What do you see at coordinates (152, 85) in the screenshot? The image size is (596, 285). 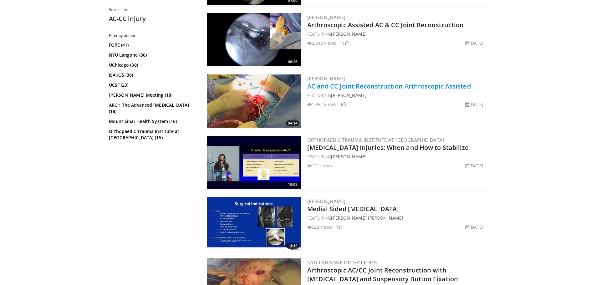 I see `a: UCSF (23)` at bounding box center [152, 85].